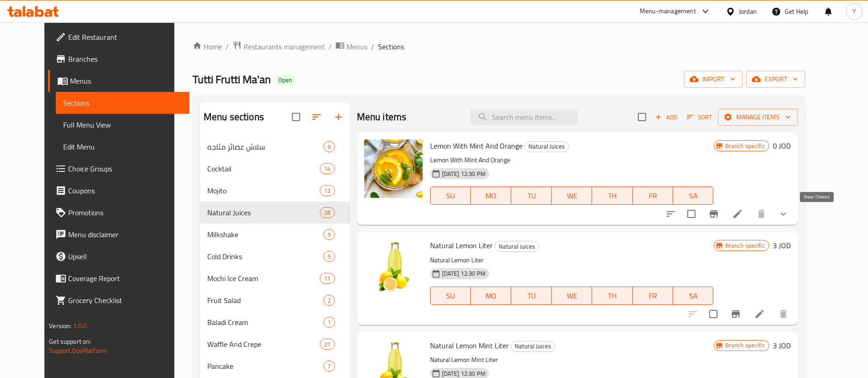  What do you see at coordinates (451, 296) in the screenshot?
I see `span: SU` at bounding box center [451, 296].